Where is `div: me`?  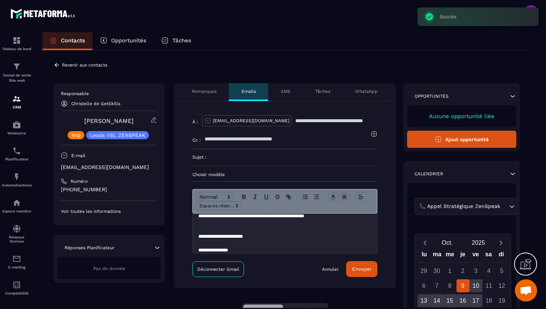
div: me is located at coordinates (450, 256).